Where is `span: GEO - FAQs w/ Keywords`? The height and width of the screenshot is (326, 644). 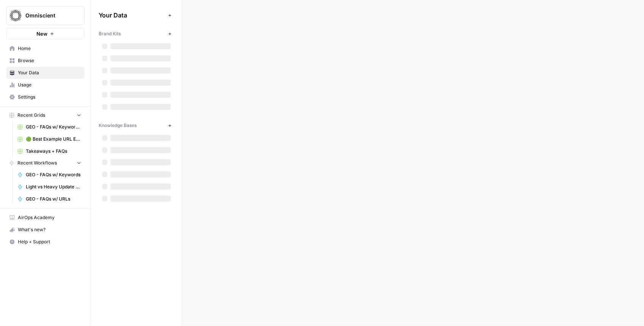 span: GEO - FAQs w/ Keywords is located at coordinates (54, 175).